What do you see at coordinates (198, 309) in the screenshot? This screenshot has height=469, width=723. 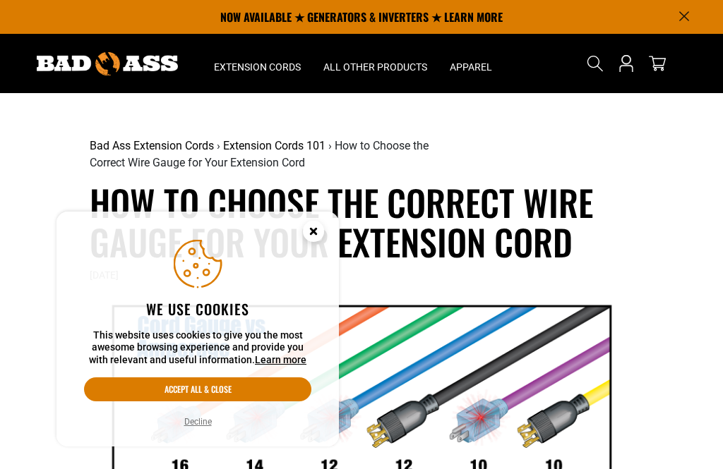 I see `h2: We use cookies` at bounding box center [198, 309].